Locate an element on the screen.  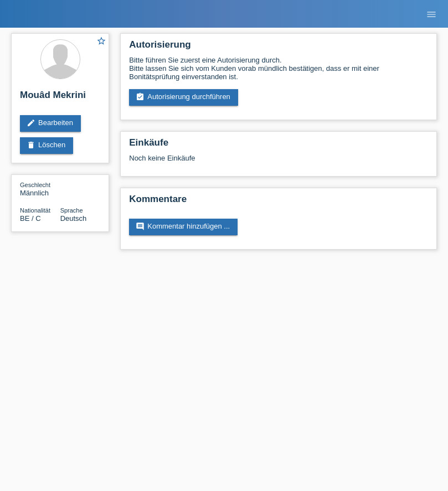
a: assignment_turned_inAutorisierung durchführen is located at coordinates (183, 97).